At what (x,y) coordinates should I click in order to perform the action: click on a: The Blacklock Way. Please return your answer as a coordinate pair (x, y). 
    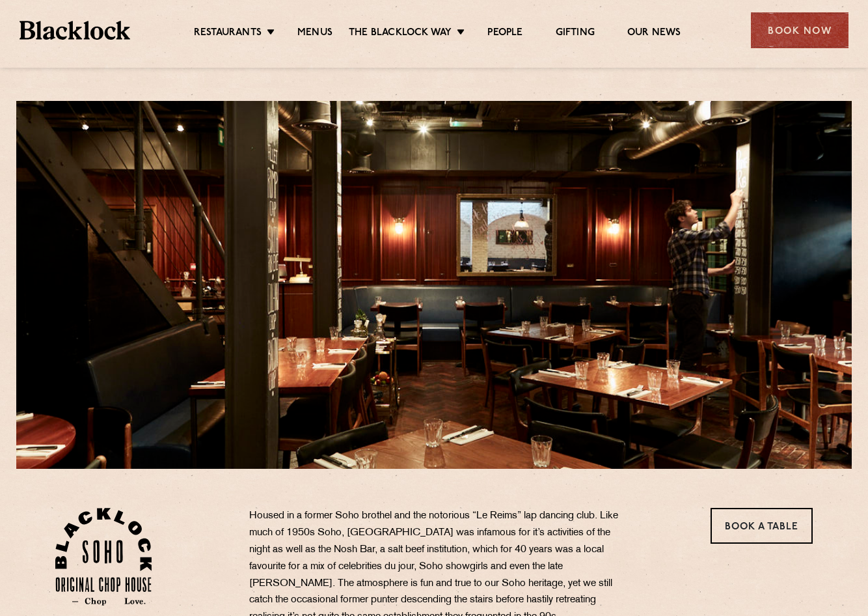
    Looking at the image, I should click on (400, 34).